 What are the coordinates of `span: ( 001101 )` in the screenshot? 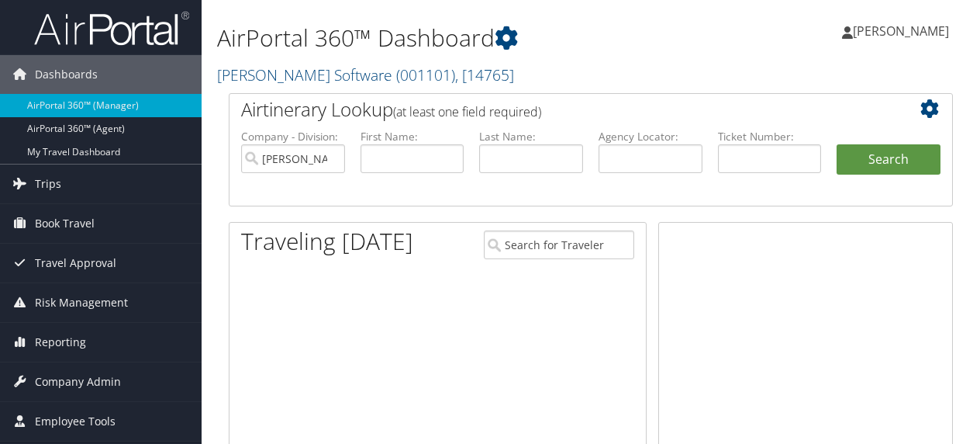 It's located at (425, 75).